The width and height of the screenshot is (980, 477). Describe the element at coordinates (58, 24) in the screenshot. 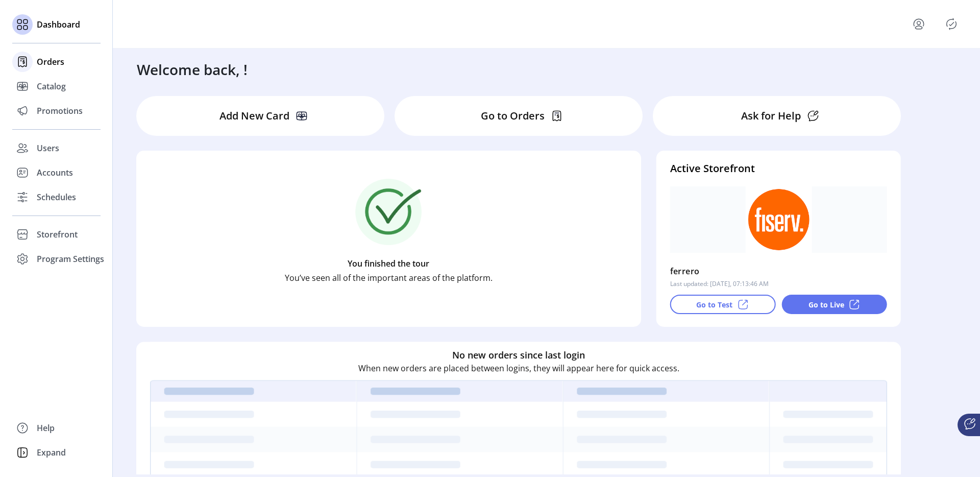

I see `span: Dashboard` at that location.